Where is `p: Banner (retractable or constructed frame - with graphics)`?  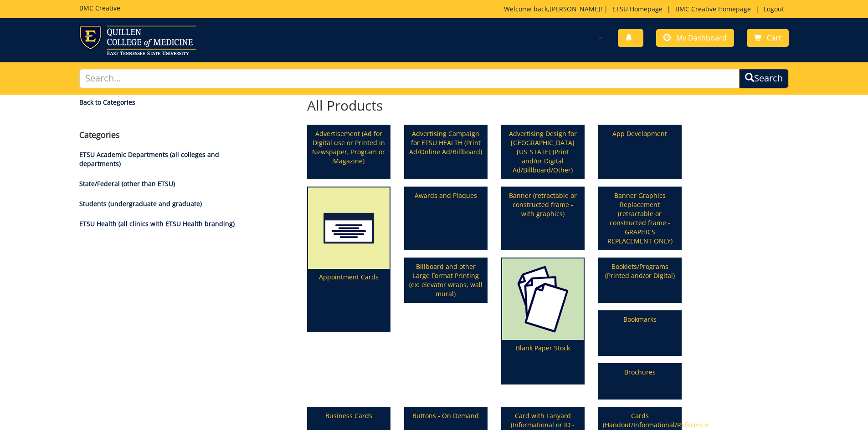 p: Banner (retractable or constructed frame - with graphics) is located at coordinates (543, 219).